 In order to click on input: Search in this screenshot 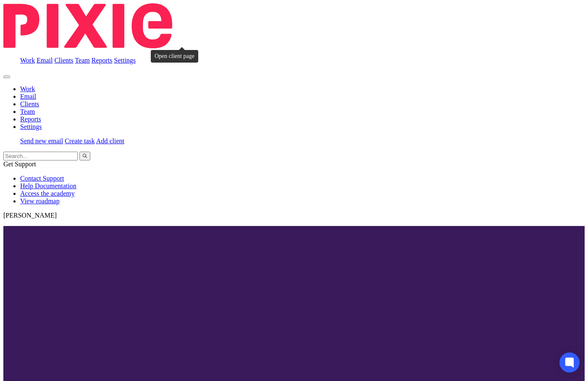, I will do `click(40, 156)`.